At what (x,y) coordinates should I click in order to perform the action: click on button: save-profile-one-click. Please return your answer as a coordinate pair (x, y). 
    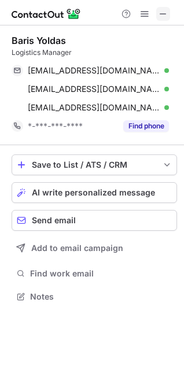
    Looking at the image, I should click on (94, 165).